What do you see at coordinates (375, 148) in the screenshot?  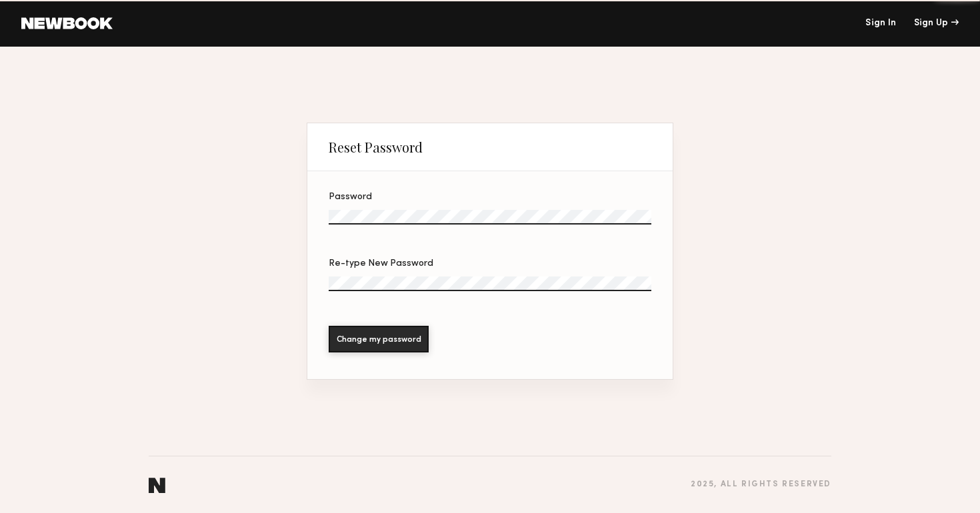 I see `div: Reset Password` at bounding box center [375, 148].